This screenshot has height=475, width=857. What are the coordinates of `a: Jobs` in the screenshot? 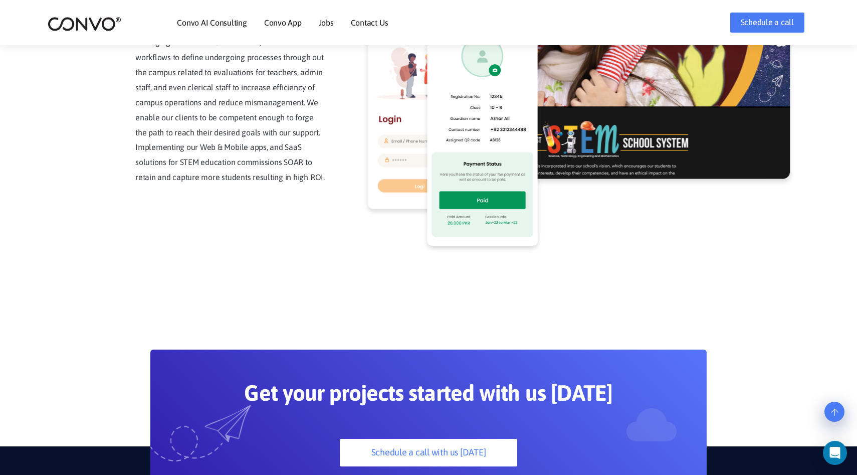 It's located at (326, 23).